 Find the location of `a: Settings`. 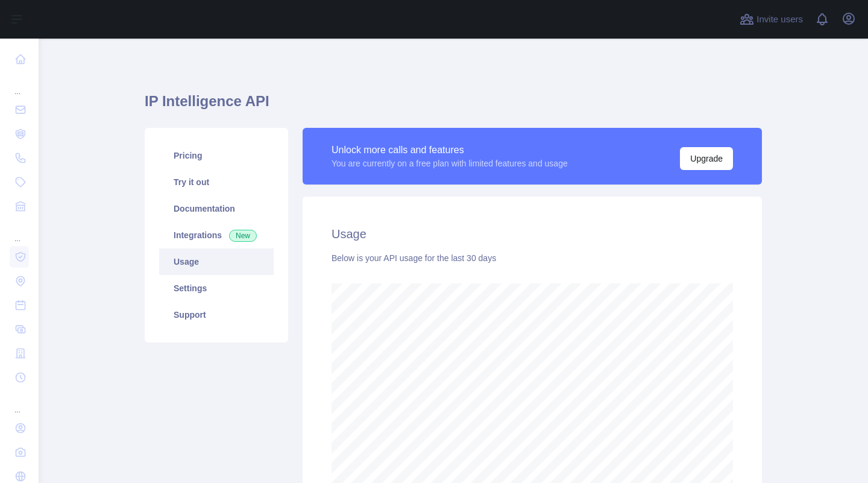

a: Settings is located at coordinates (216, 288).